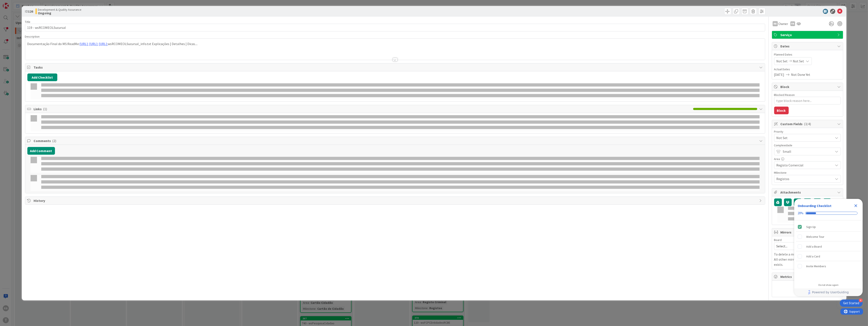  What do you see at coordinates (782, 110) in the screenshot?
I see `button: Block` at bounding box center [782, 110].